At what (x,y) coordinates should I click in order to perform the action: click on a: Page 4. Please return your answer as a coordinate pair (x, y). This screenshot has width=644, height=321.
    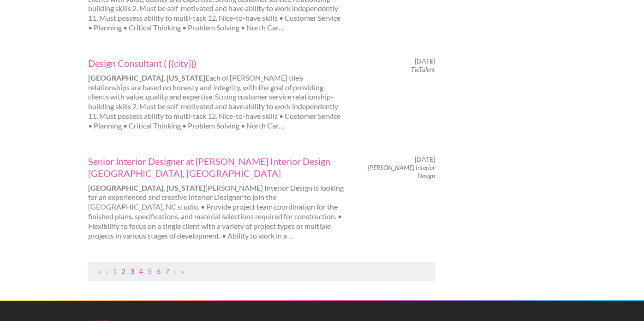
    Looking at the image, I should click on (141, 271).